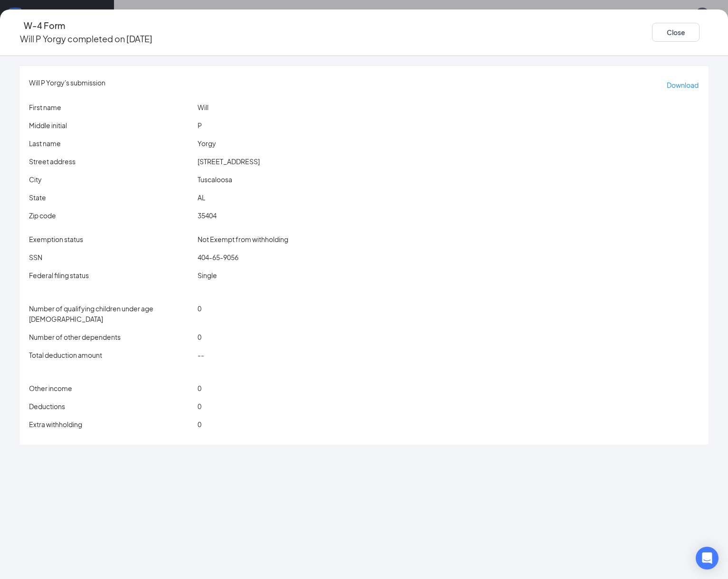 Image resolution: width=728 pixels, height=579 pixels. Describe the element at coordinates (111, 216) in the screenshot. I see `p: Zip code` at that location.